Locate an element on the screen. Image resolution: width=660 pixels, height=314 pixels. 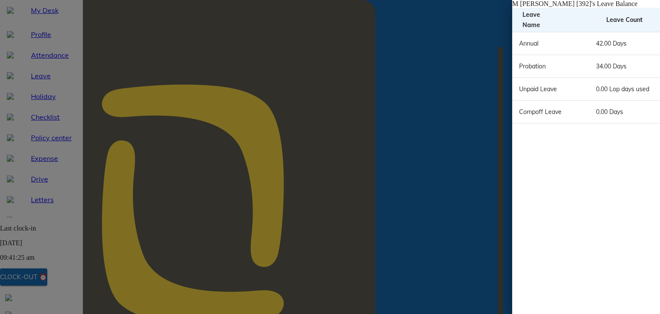
span: Probation is located at coordinates (532, 67).